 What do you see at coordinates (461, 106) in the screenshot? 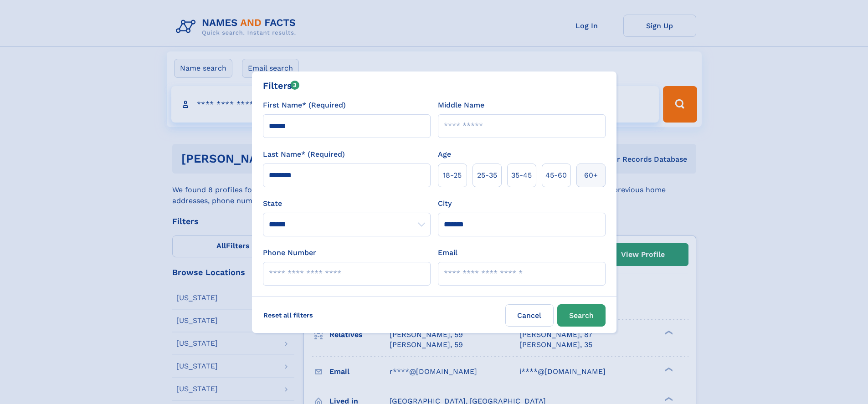
I see `label: Middle Name` at bounding box center [461, 106].